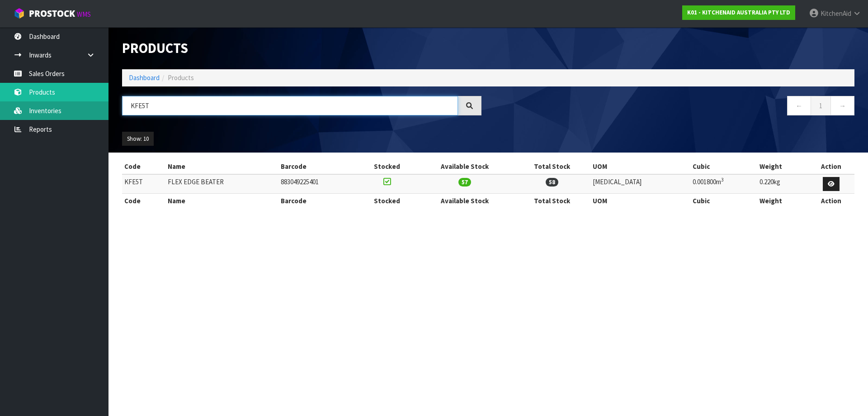 The image size is (868, 416). Describe the element at coordinates (301, 48) in the screenshot. I see `h1: Products` at that location.